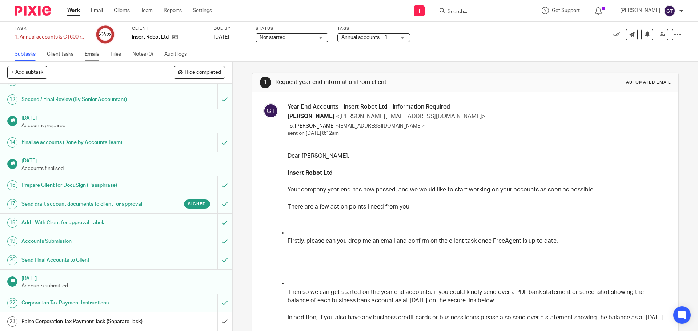  What do you see at coordinates (476, 207) in the screenshot?
I see `p: There are a few action points I need from you.` at bounding box center [476, 207].